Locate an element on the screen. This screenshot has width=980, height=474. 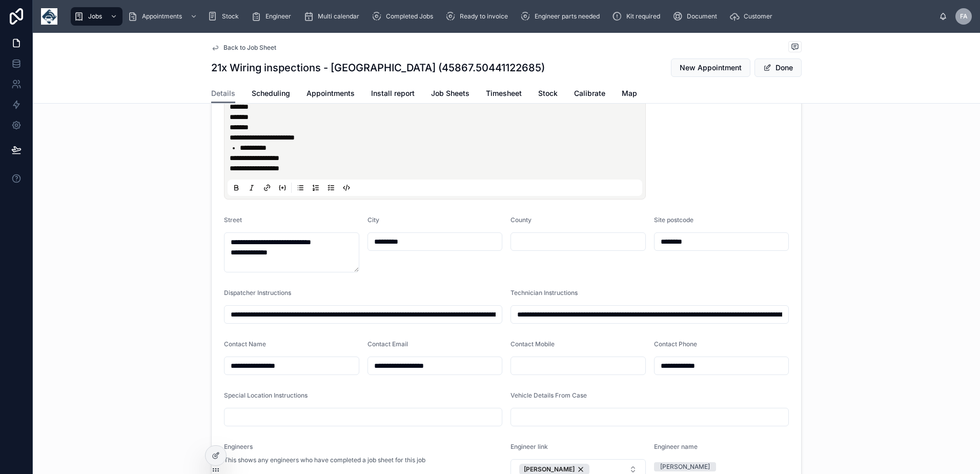
a: Install report is located at coordinates (393, 94).